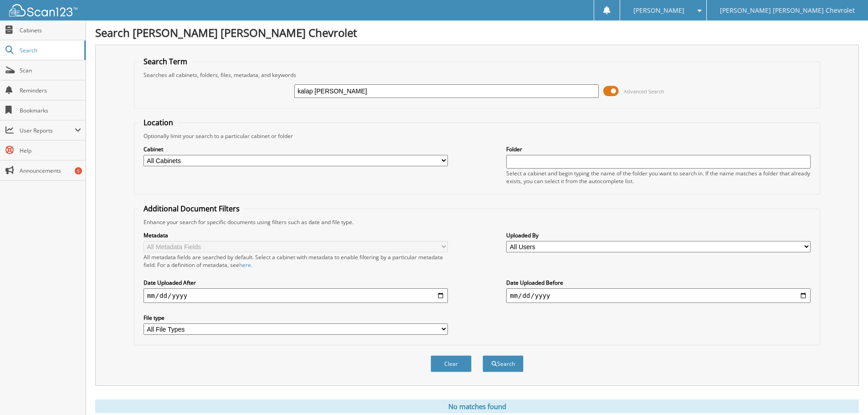  What do you see at coordinates (296, 261) in the screenshot?
I see `div: All metadata fields are searched by default. Select a cabinet with metadata to enable filtering b...` at bounding box center [296, 261].